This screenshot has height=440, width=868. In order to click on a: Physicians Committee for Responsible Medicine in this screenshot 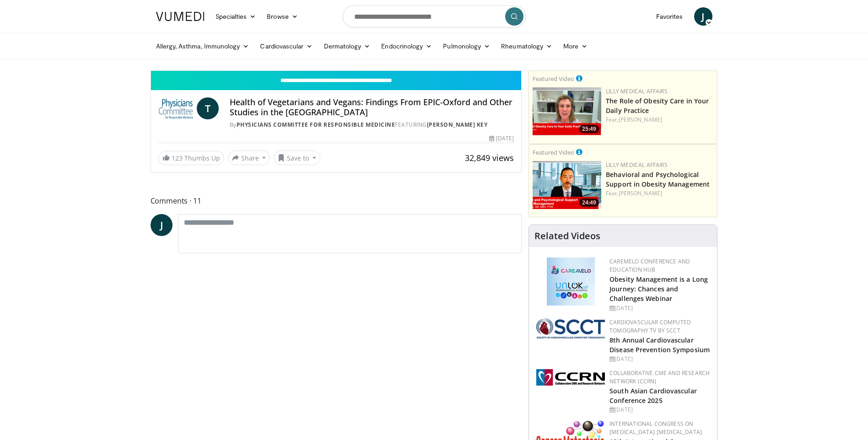, I will do `click(316, 124)`.